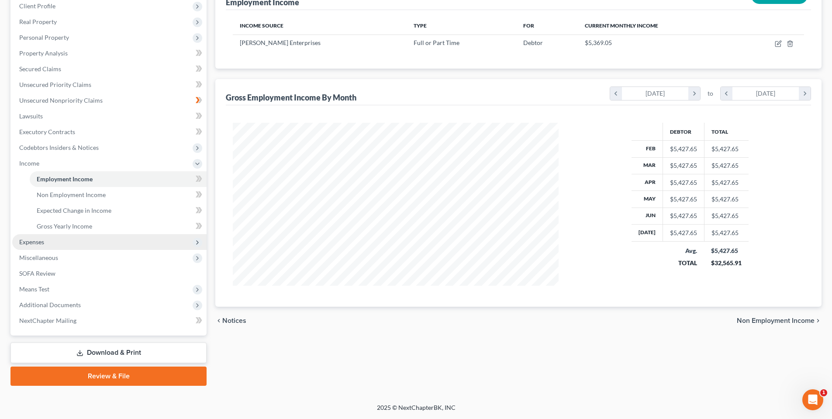  Describe the element at coordinates (598, 42) in the screenshot. I see `span: $5,369.05` at that location.